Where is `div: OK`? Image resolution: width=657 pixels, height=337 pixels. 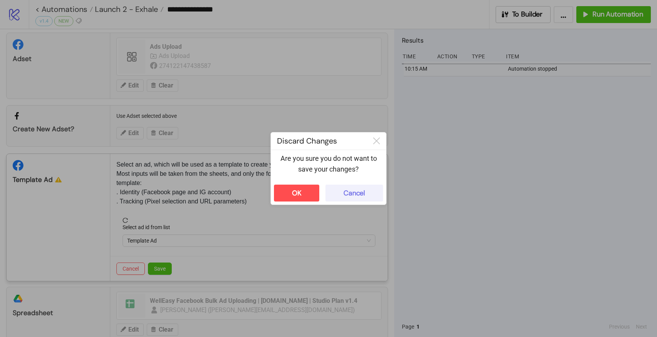
div: OK is located at coordinates (297, 193).